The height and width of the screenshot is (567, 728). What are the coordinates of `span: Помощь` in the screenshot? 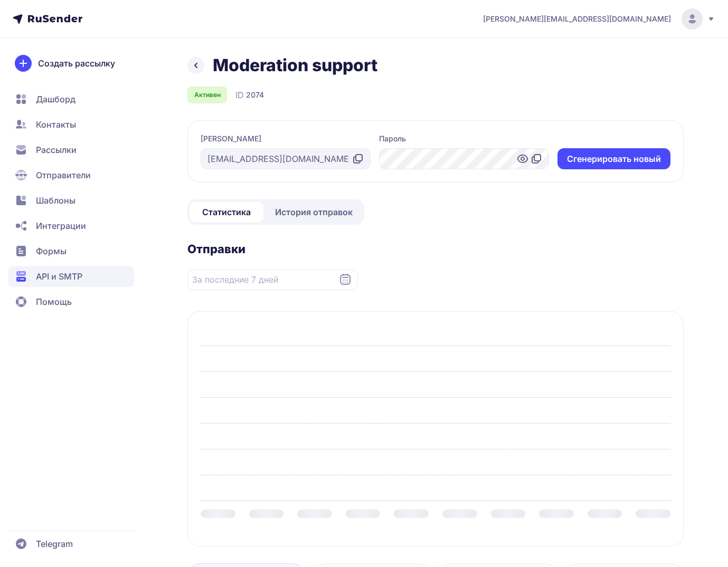 It's located at (54, 302).